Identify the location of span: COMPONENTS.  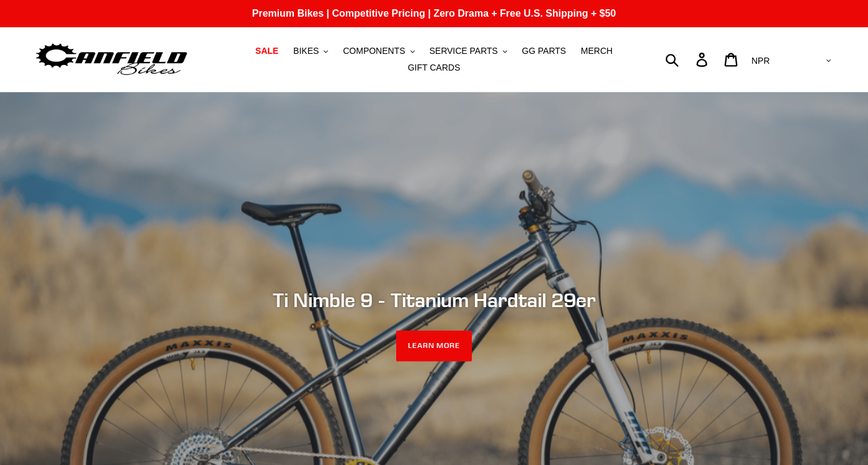
(374, 51).